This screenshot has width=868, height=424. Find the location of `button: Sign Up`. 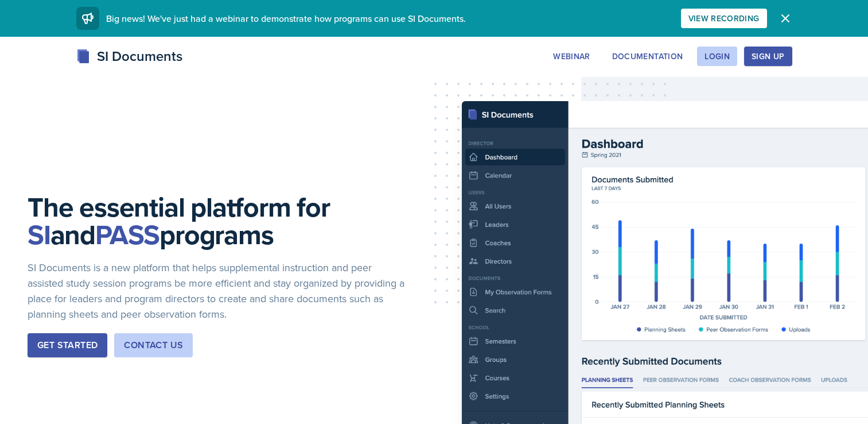

button: Sign Up is located at coordinates (768, 56).